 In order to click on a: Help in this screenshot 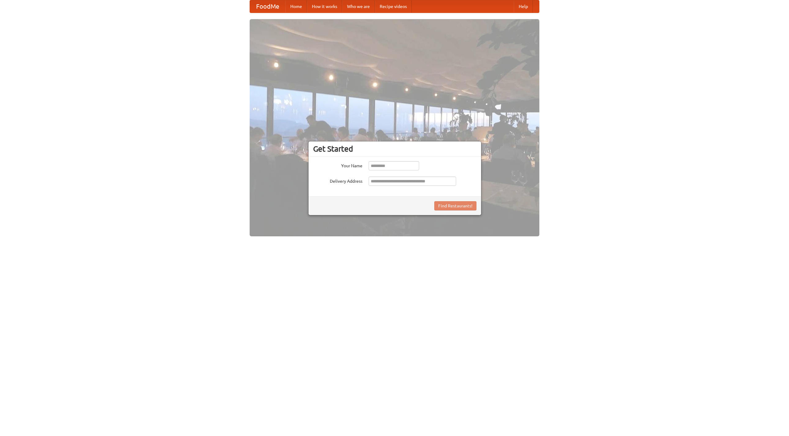, I will do `click(524, 6)`.